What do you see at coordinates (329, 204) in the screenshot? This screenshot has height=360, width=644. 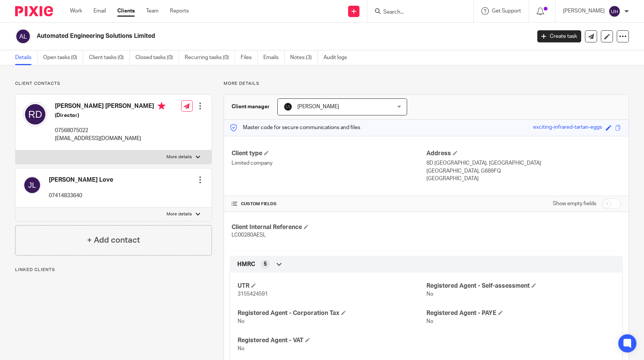 I see `h4: CUSTOM FIELDS` at bounding box center [329, 204].